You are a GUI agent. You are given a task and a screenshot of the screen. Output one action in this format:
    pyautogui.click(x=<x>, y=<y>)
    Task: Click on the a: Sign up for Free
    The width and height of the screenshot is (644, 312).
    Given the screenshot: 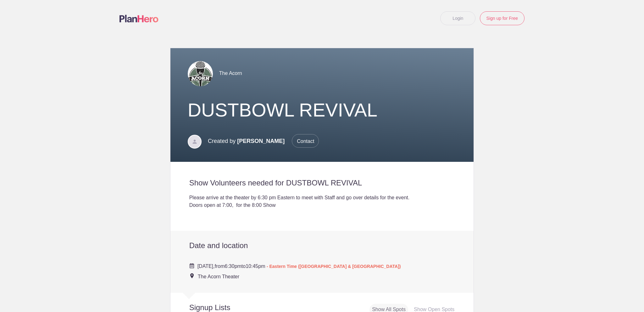 What is the action you would take?
    pyautogui.click(x=502, y=18)
    